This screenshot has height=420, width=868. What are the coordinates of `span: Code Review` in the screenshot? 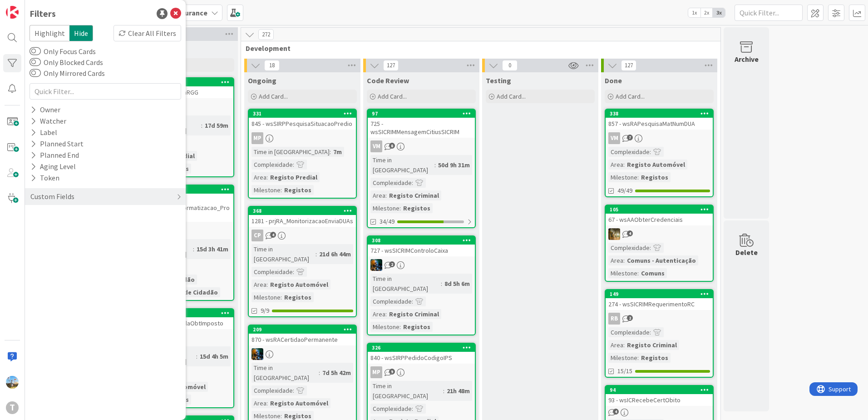 It's located at (388, 81).